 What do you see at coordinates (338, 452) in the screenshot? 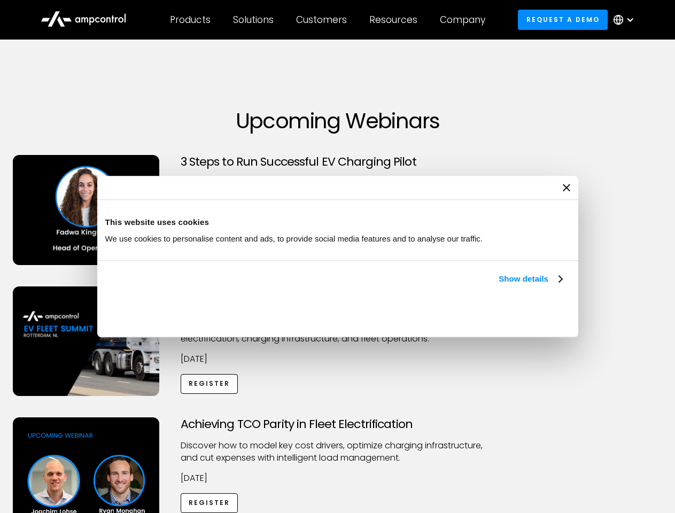
I see `p: Discover how to model key cost drivers, optimize charging infrastructure, and cut expenses with i...` at bounding box center [338, 452].